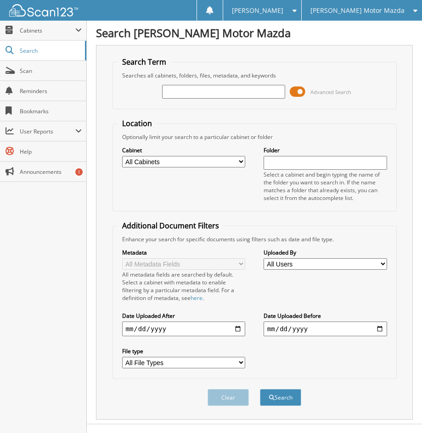 The width and height of the screenshot is (422, 433). What do you see at coordinates (50, 111) in the screenshot?
I see `span: Bookmarks` at bounding box center [50, 111].